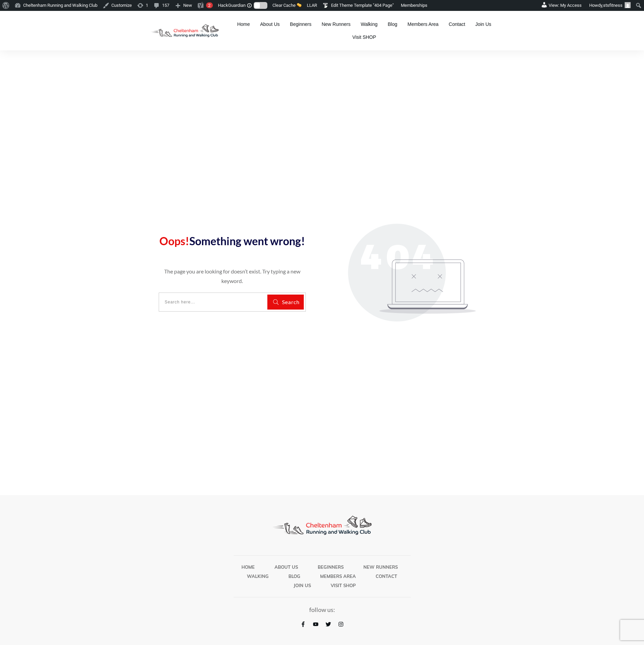 The image size is (644, 645). What do you see at coordinates (613, 5) in the screenshot?
I see `span: stsfitness` at bounding box center [613, 5].